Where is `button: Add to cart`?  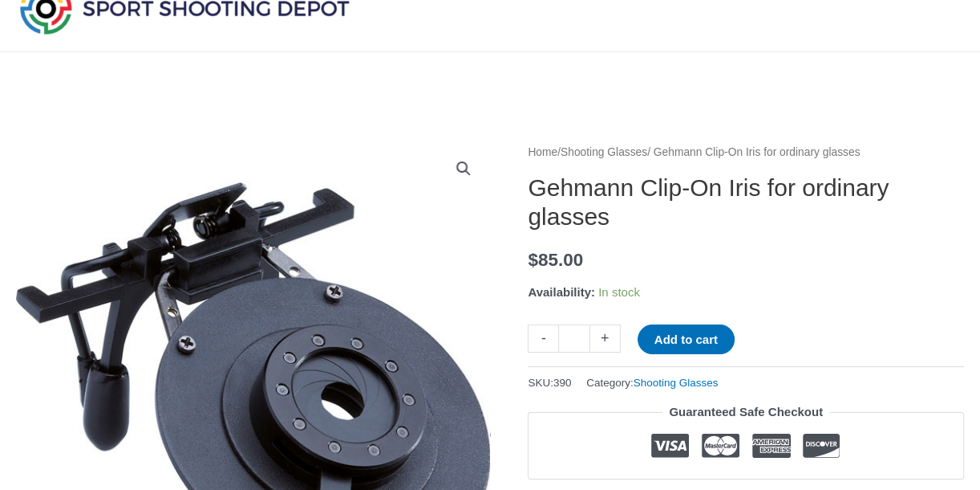
button: Add to cart is located at coordinates (685, 338).